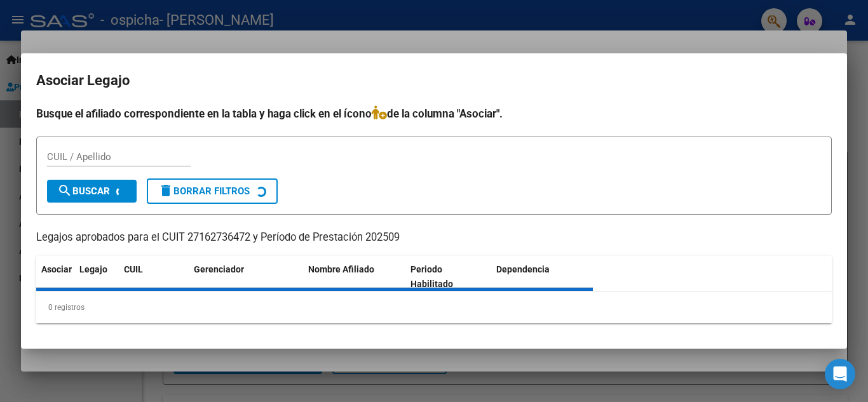 This screenshot has height=402, width=868. I want to click on datatable-header-cell: Asociar, so click(55, 277).